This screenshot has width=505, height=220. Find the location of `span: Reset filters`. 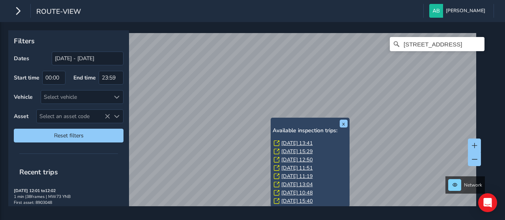

span: Reset filters is located at coordinates (69, 136).